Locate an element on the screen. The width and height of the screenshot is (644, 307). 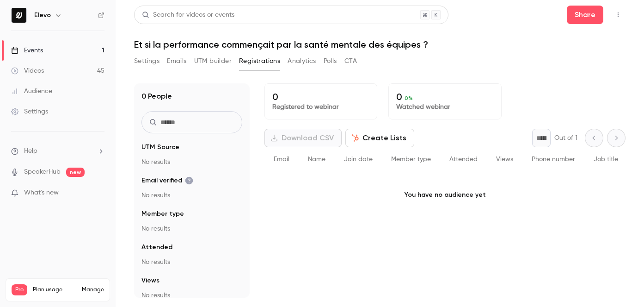
span: Job title is located at coordinates (606, 159).